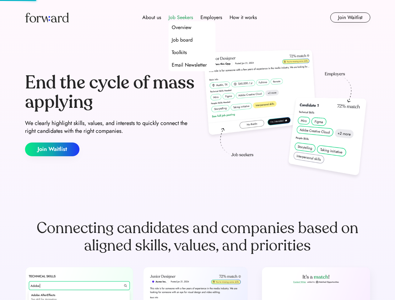 This screenshot has height=300, width=395. Describe the element at coordinates (243, 17) in the screenshot. I see `div: How it works` at that location.